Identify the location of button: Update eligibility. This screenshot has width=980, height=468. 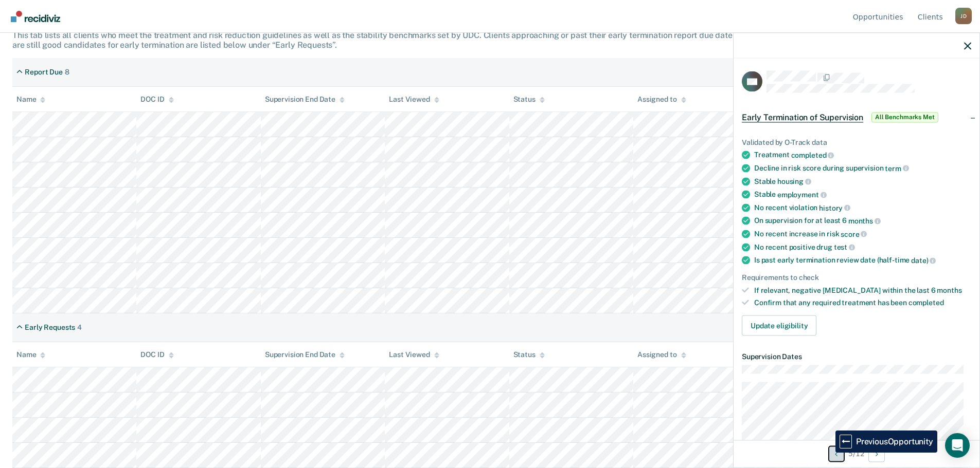
(779, 326).